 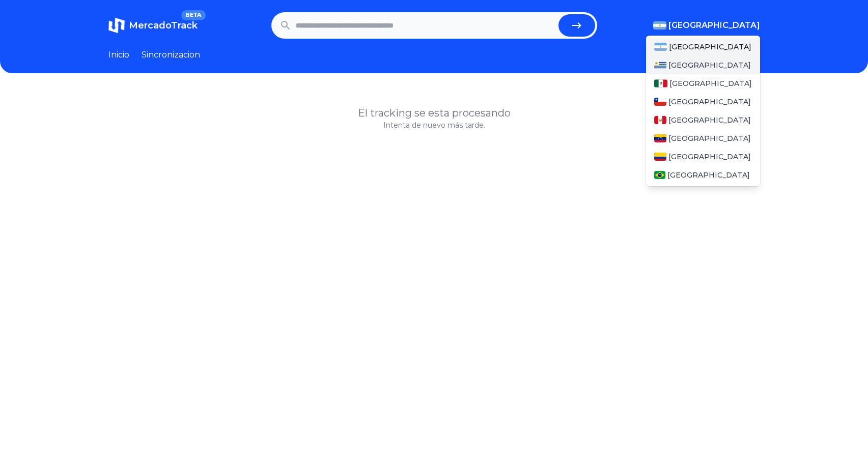 I want to click on h1: El tracking se esta procesando, so click(x=434, y=113).